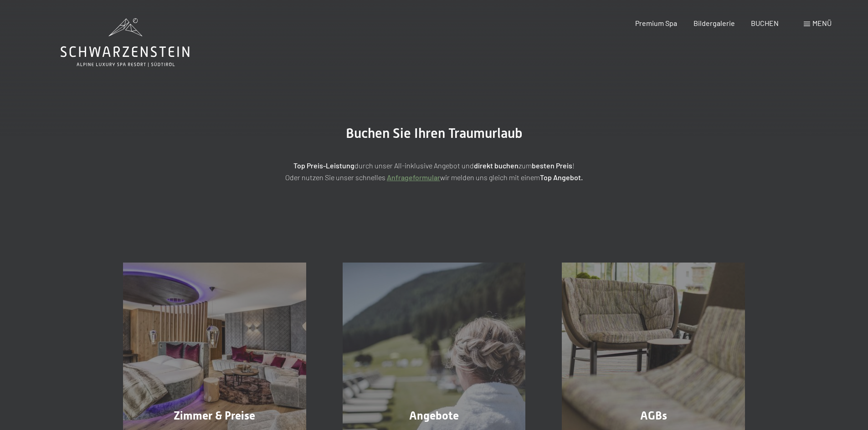 The image size is (868, 430). Describe the element at coordinates (713, 23) in the screenshot. I see `a: Bildergalerie` at that location.